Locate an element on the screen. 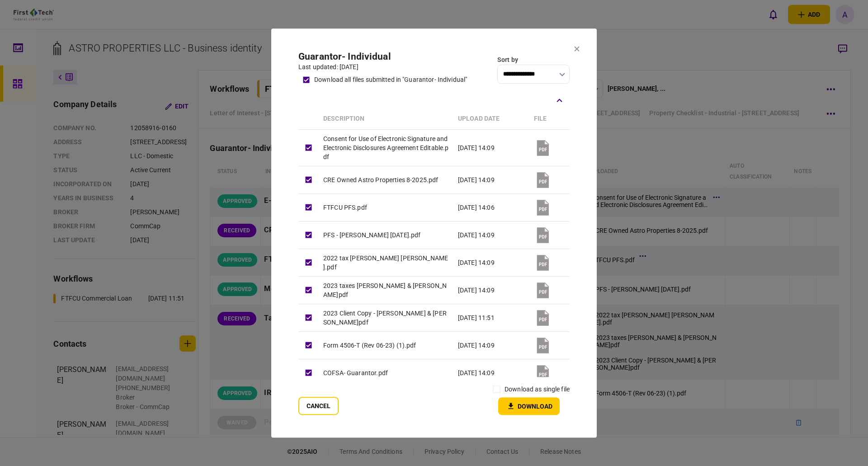 This screenshot has width=868, height=466. label: download as single file is located at coordinates (537, 389).